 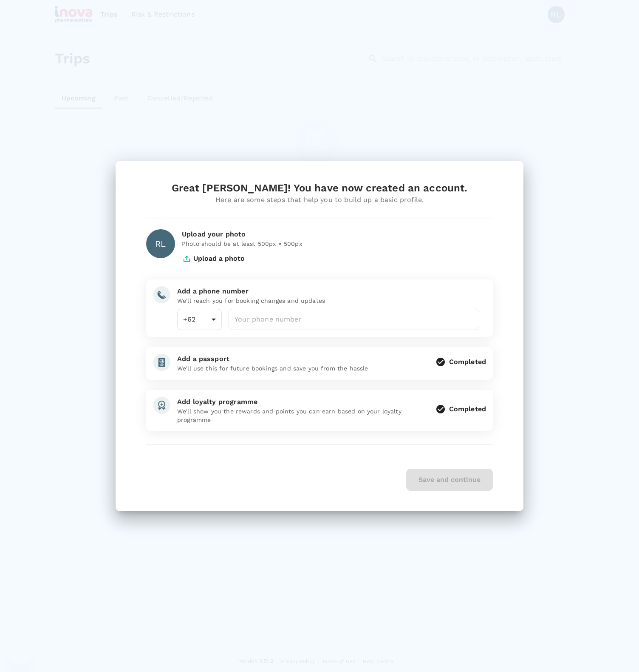 What do you see at coordinates (328, 301) in the screenshot?
I see `p: We'll reach you for booking changes and updates` at bounding box center [328, 301].